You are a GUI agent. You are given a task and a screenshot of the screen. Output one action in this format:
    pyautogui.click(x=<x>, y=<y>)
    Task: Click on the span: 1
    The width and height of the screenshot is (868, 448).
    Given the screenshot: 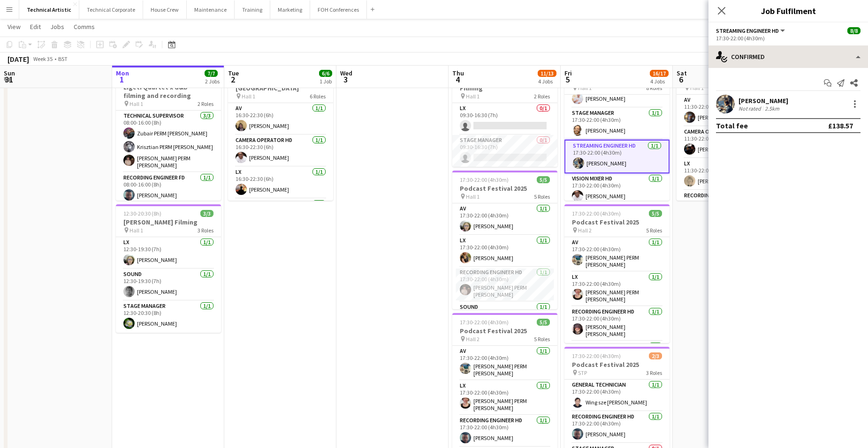 What is the action you would take?
    pyautogui.click(x=121, y=79)
    